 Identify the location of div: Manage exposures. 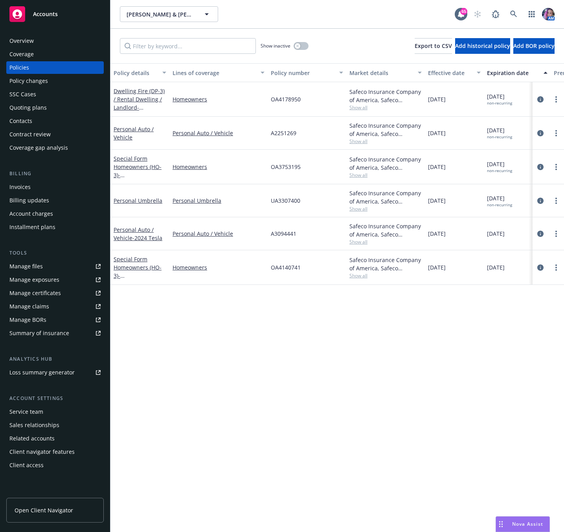
(34, 280).